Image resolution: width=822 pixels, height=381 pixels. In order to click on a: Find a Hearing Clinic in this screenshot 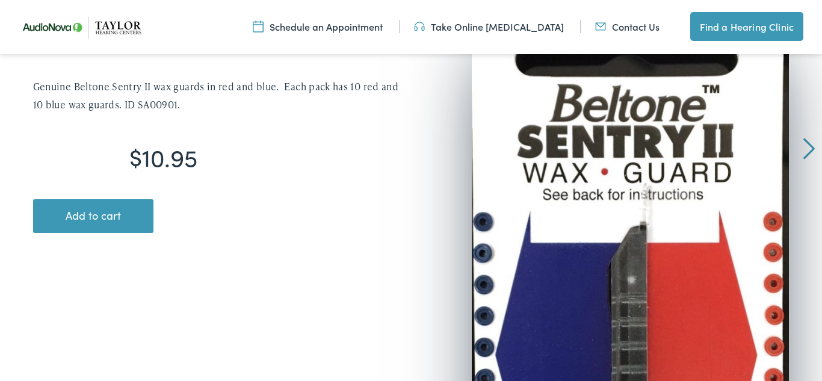, I will do `click(746, 26)`.